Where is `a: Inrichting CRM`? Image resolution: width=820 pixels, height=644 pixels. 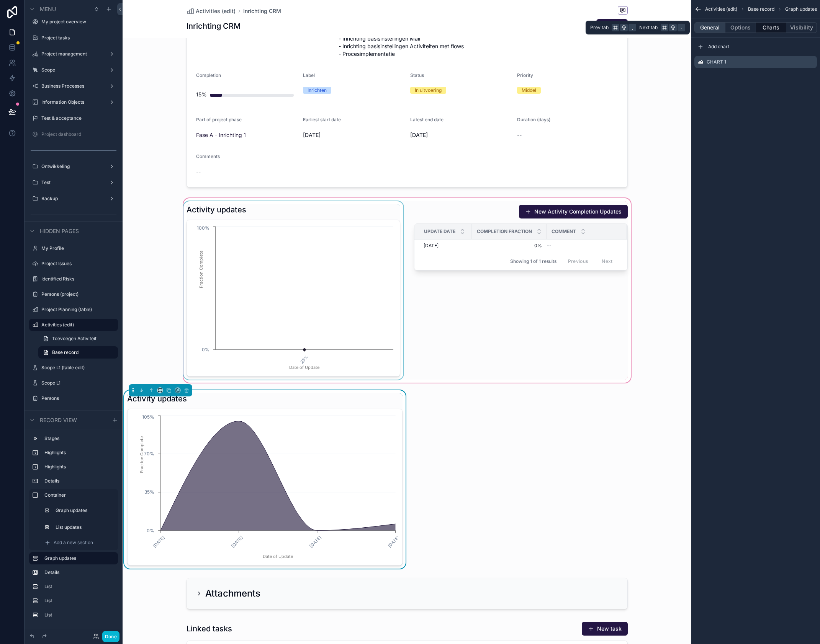
a: Inrichting CRM is located at coordinates (262, 11).